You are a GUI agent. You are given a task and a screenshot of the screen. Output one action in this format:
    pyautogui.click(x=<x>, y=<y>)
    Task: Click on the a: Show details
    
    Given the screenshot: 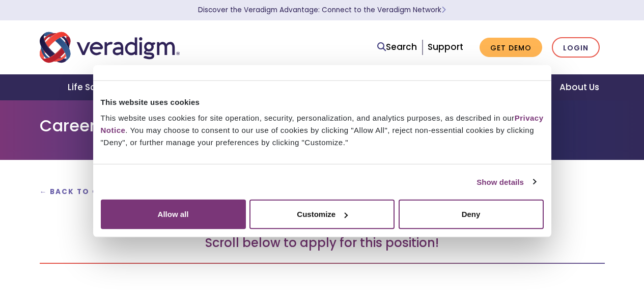 What is the action you would take?
    pyautogui.click(x=506, y=181)
    